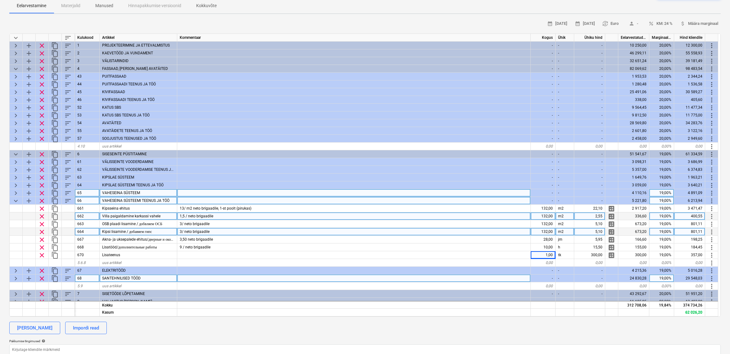 This screenshot has width=730, height=354. What do you see at coordinates (690, 100) in the screenshot?
I see `div: 405,60` at bounding box center [690, 100].